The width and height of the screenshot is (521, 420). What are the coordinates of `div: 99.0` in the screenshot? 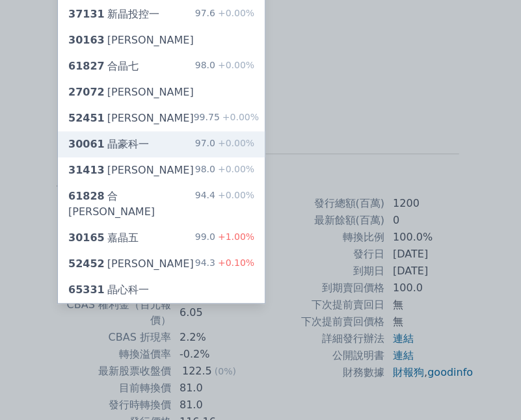 It's located at (224, 238).